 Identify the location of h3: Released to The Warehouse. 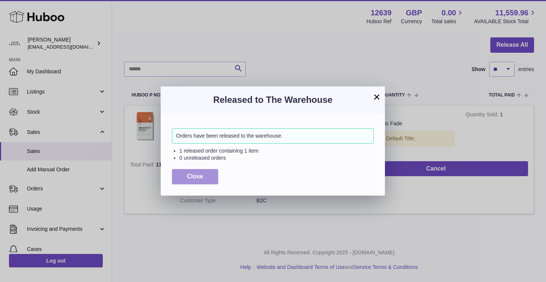
(273, 100).